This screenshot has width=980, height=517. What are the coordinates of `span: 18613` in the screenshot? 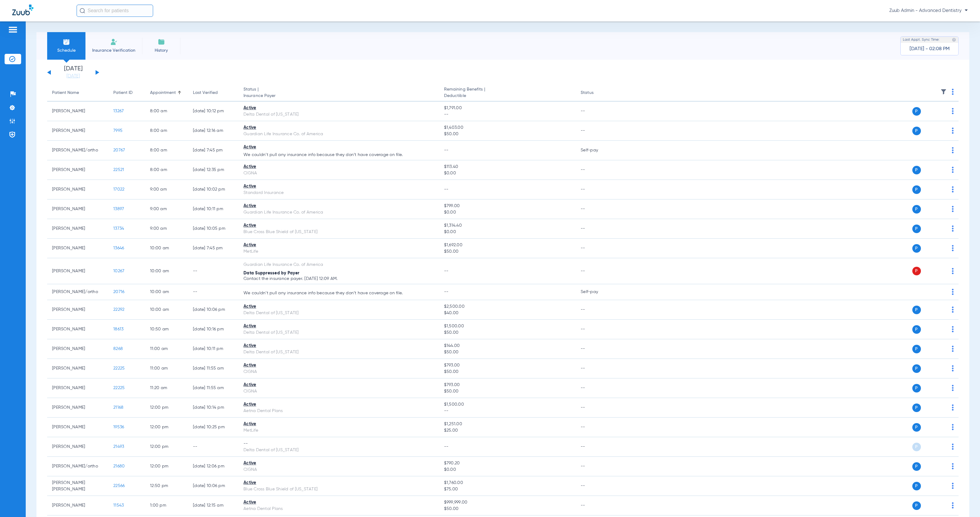 It's located at (118, 329).